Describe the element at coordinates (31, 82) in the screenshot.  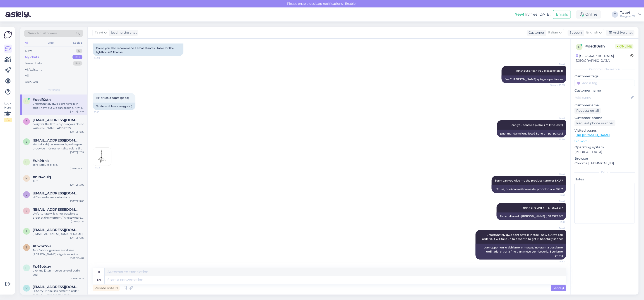
I see `div: Archived` at that location.